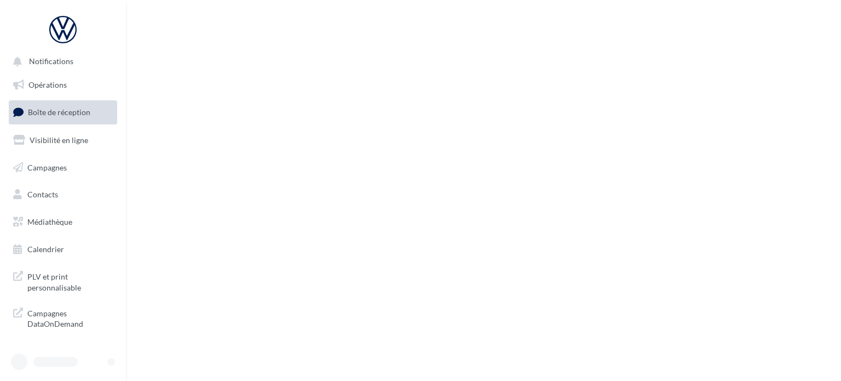  Describe the element at coordinates (63, 194) in the screenshot. I see `a: Contacts` at that location.